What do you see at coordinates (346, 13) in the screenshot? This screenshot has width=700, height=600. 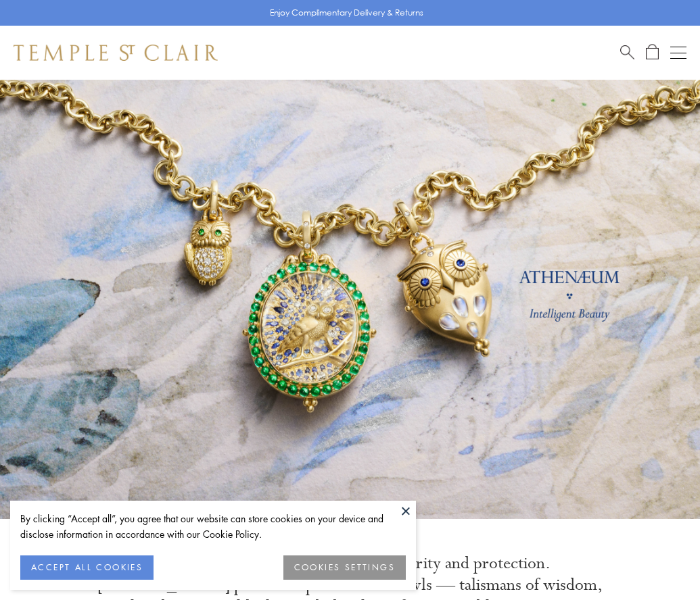 I see `p: Enjoy Complimentary Delivery & Returns` at bounding box center [346, 13].